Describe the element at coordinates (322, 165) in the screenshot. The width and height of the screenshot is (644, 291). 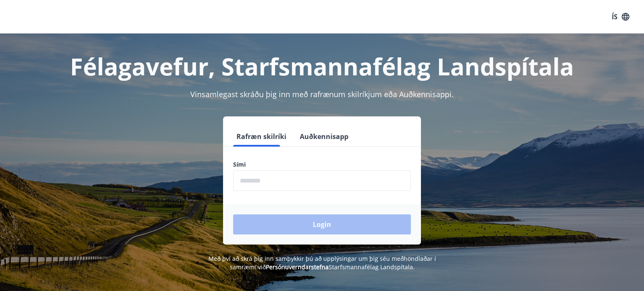
I see `label: Sími` at that location.